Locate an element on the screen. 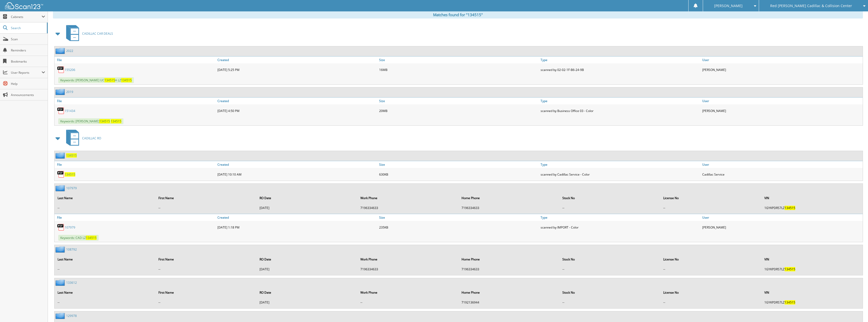  div: scanned by IMPORT - Color is located at coordinates (620, 227).